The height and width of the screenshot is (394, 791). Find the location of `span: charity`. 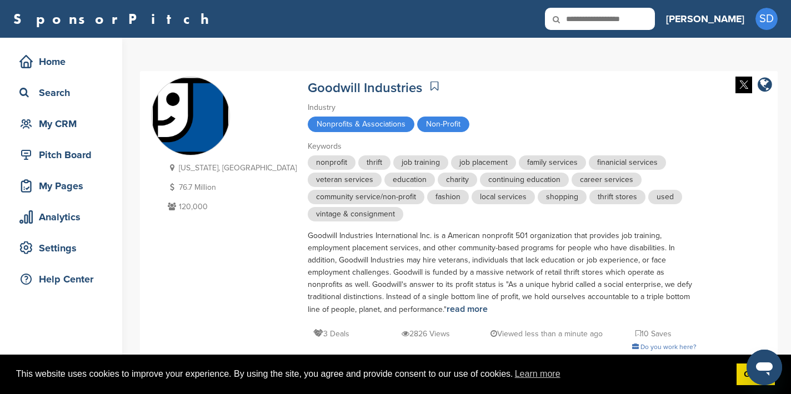

span: charity is located at coordinates (457, 180).